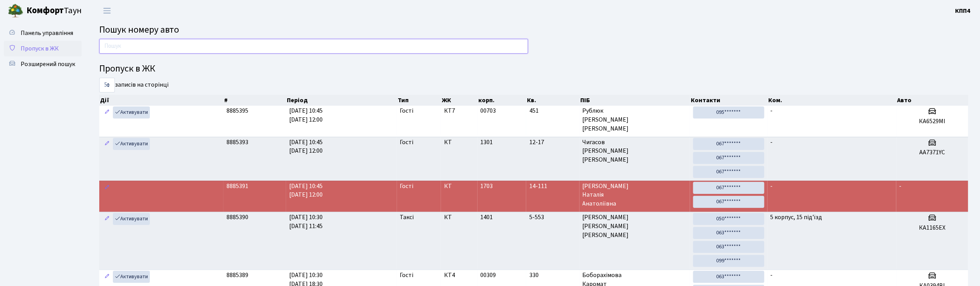 Image resolution: width=980 pixels, height=286 pixels. Describe the element at coordinates (341, 100) in the screenshot. I see `th: Період` at that location.